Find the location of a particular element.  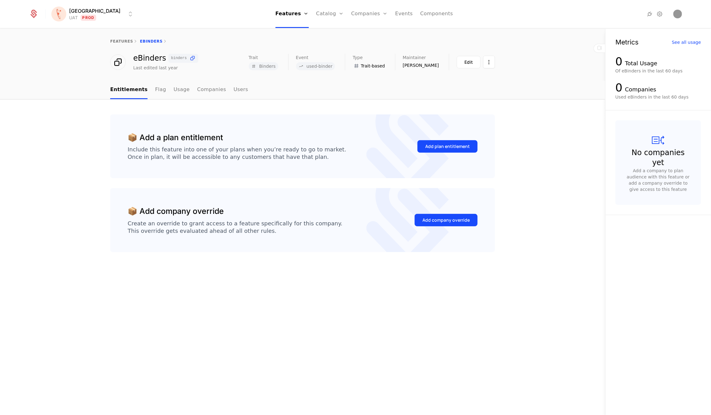

nav: Main is located at coordinates (302, 90).